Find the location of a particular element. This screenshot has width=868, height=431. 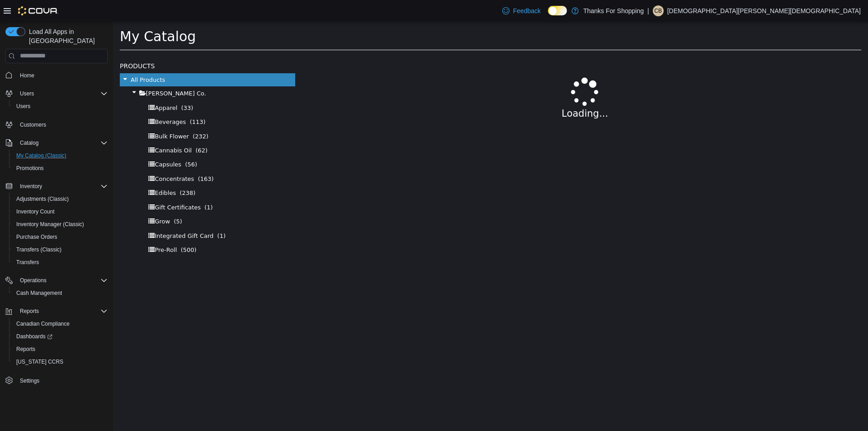

span: (163) is located at coordinates (92, 157).